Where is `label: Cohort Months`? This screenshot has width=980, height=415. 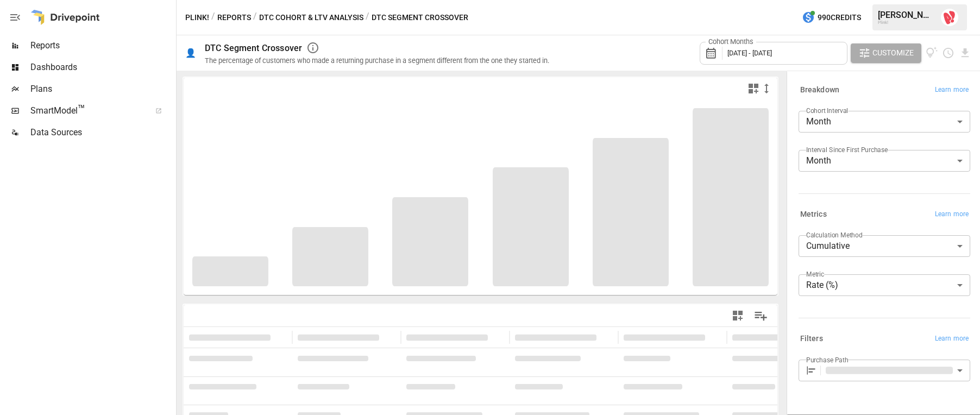
label: Cohort Months is located at coordinates (731, 42).